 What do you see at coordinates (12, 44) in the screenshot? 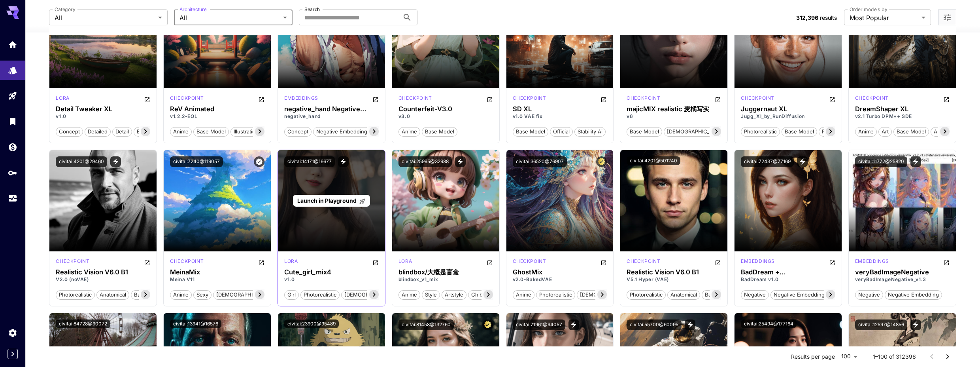
I see `div: Home` at bounding box center [12, 44].